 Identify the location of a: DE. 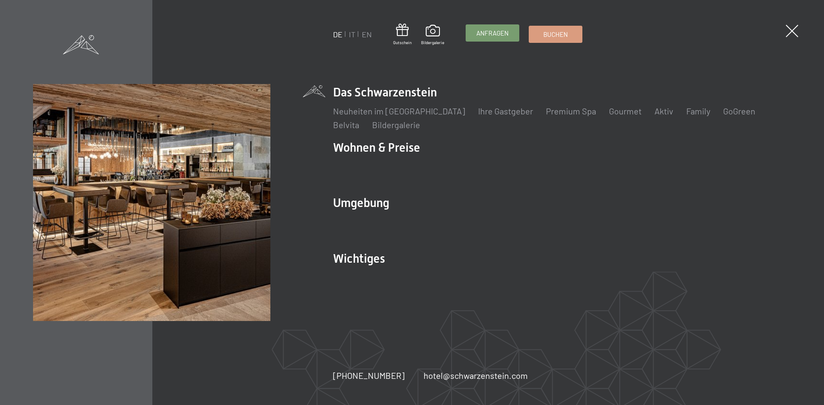
(338, 34).